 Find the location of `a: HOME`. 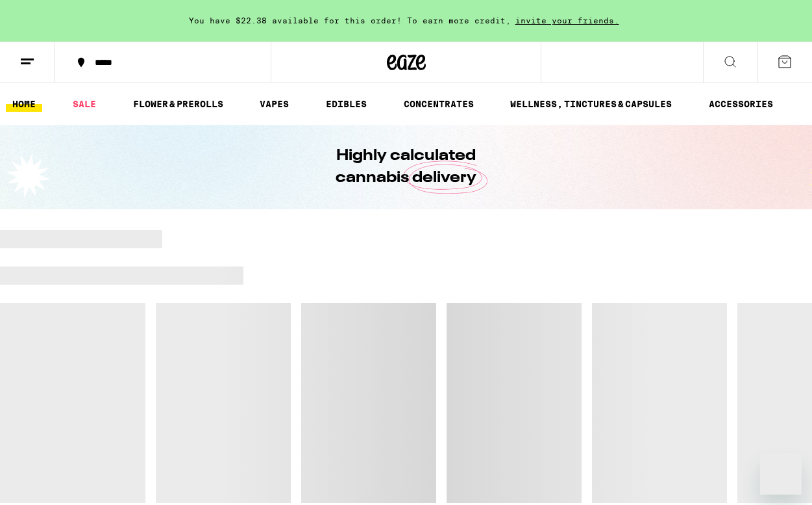

a: HOME is located at coordinates (24, 104).